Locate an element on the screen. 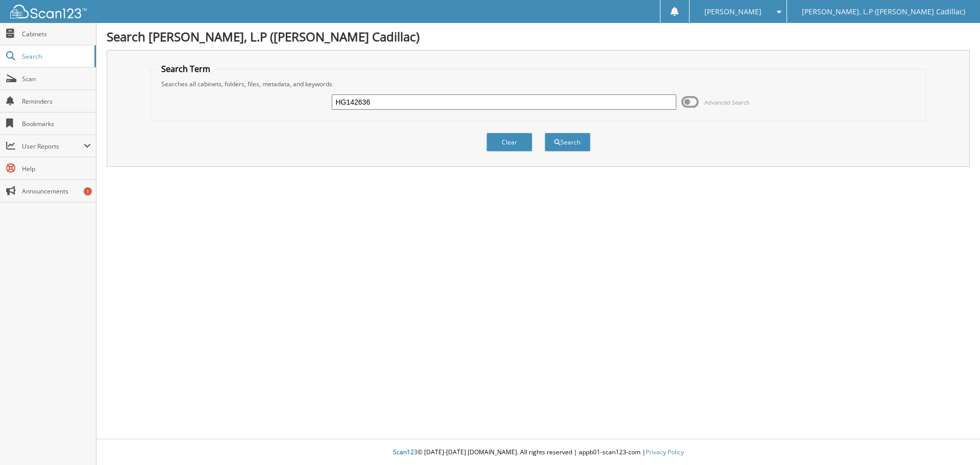 The height and width of the screenshot is (465, 980). legend: Search Term is located at coordinates (186, 69).